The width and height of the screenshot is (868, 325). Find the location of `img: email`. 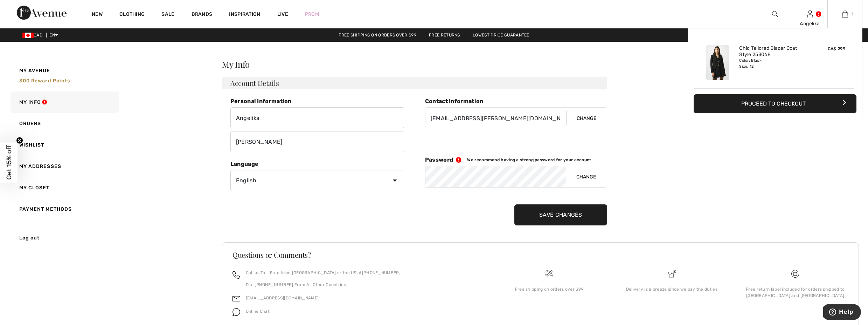

img: email is located at coordinates (236, 299).